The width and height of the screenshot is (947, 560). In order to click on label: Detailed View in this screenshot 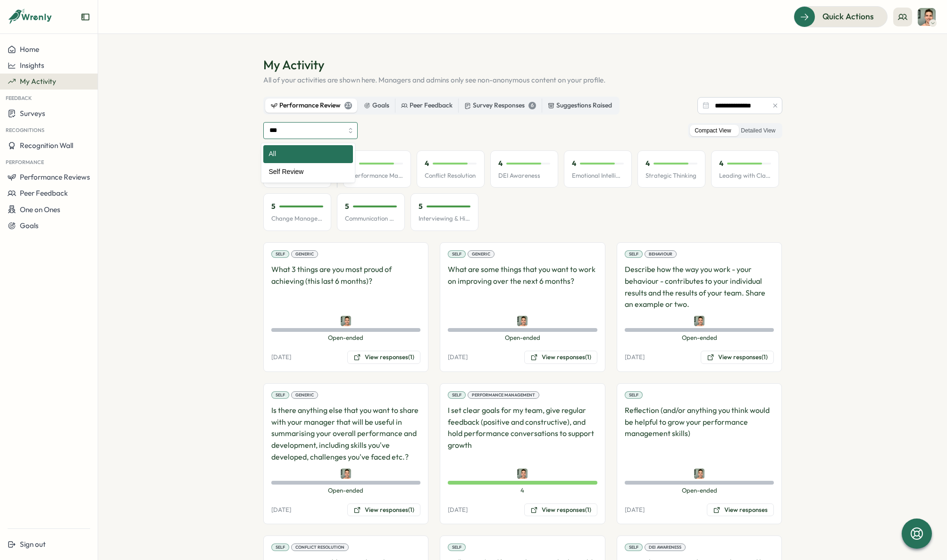, I will do `click(757, 131)`.